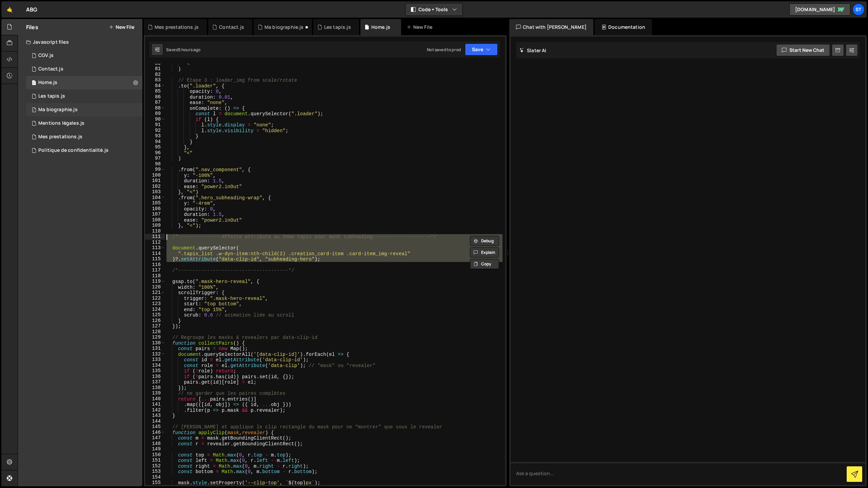  Describe the element at coordinates (80, 42) in the screenshot. I see `div: Javascript files` at that location.